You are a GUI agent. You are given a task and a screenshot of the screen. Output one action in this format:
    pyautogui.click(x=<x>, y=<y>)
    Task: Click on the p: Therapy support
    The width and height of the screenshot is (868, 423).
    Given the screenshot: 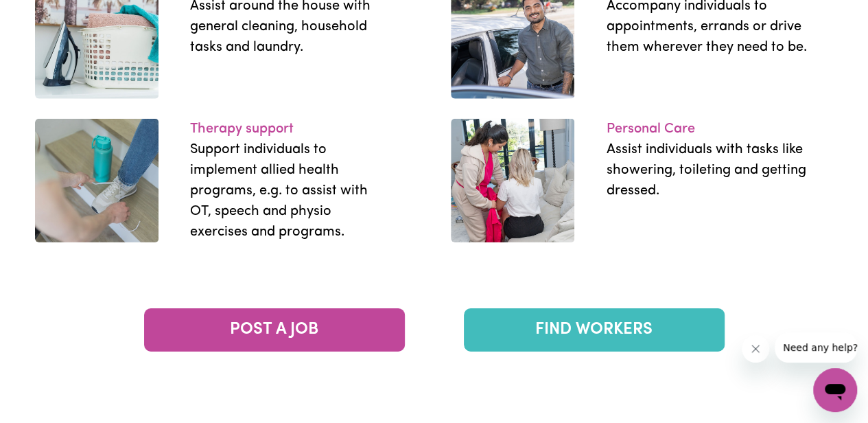 What is the action you would take?
    pyautogui.click(x=291, y=129)
    